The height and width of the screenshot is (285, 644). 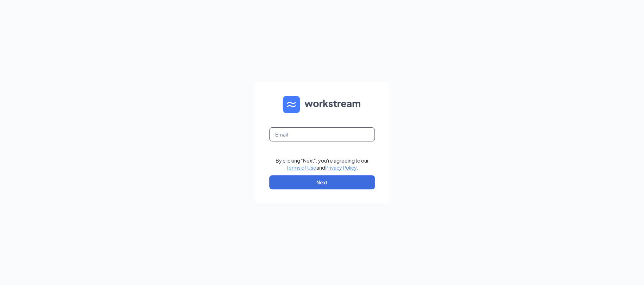 I want to click on input: Email, so click(x=322, y=135).